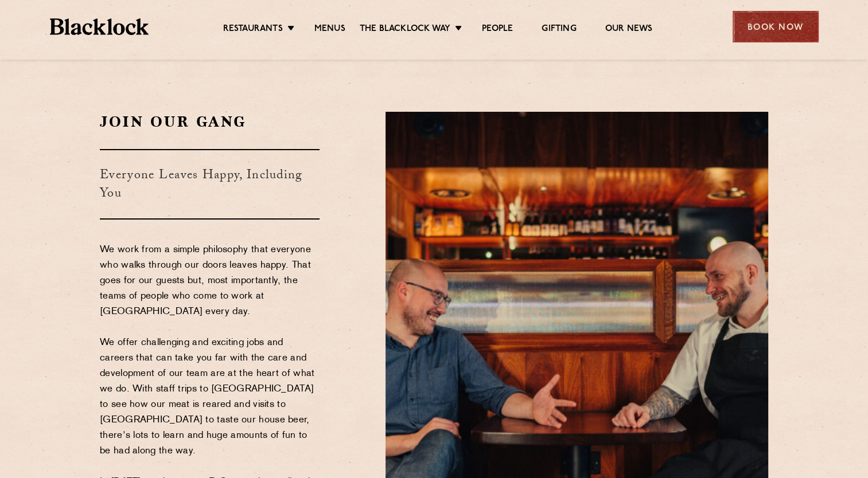 The width and height of the screenshot is (868, 478). I want to click on a: Our News, so click(629, 30).